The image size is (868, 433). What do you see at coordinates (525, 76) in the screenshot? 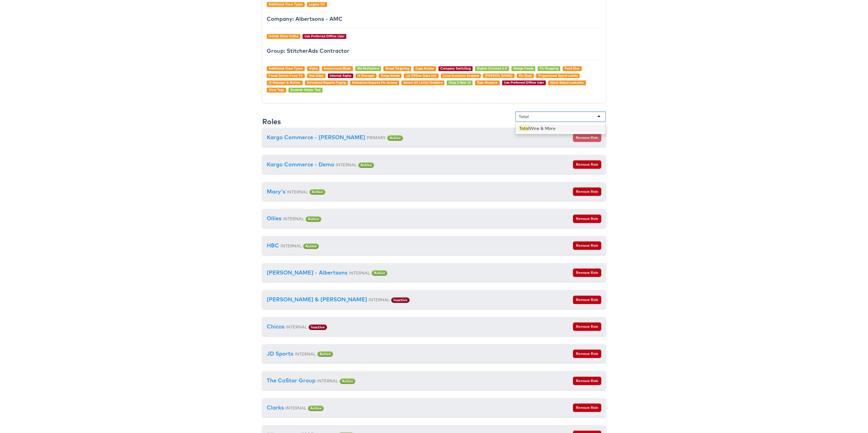
I see `a: Pin Dash` at bounding box center [525, 76].